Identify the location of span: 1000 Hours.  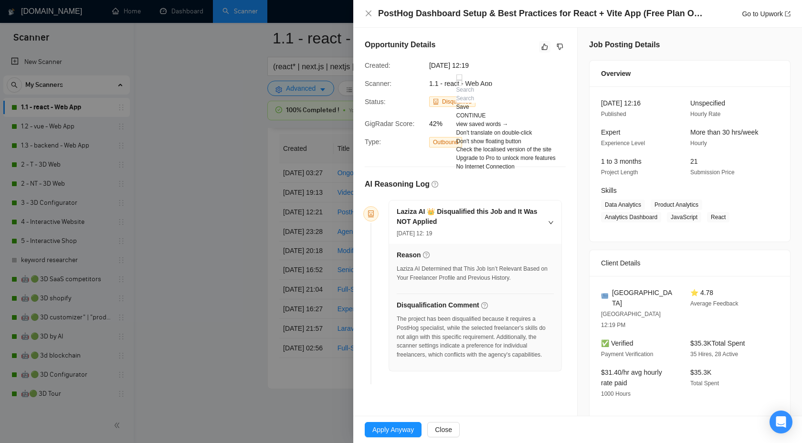
(616, 394).